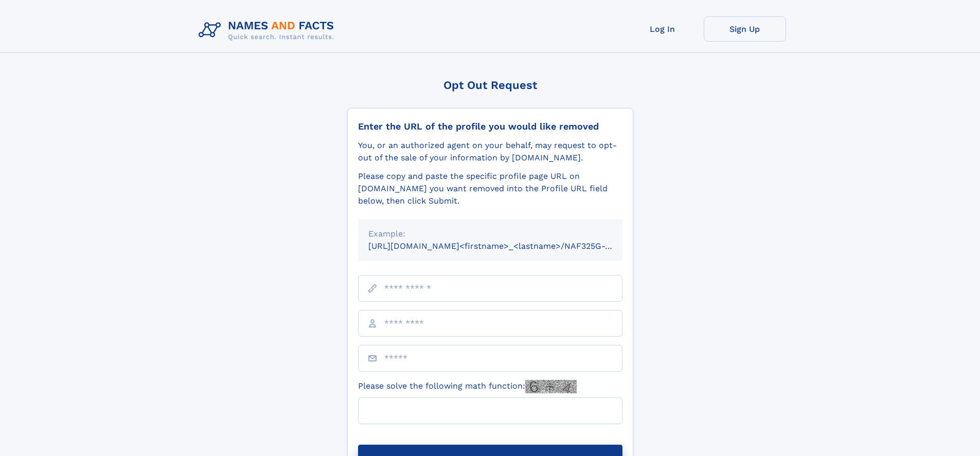 Image resolution: width=980 pixels, height=456 pixels. I want to click on img: Logo Names and Facts, so click(269, 30).